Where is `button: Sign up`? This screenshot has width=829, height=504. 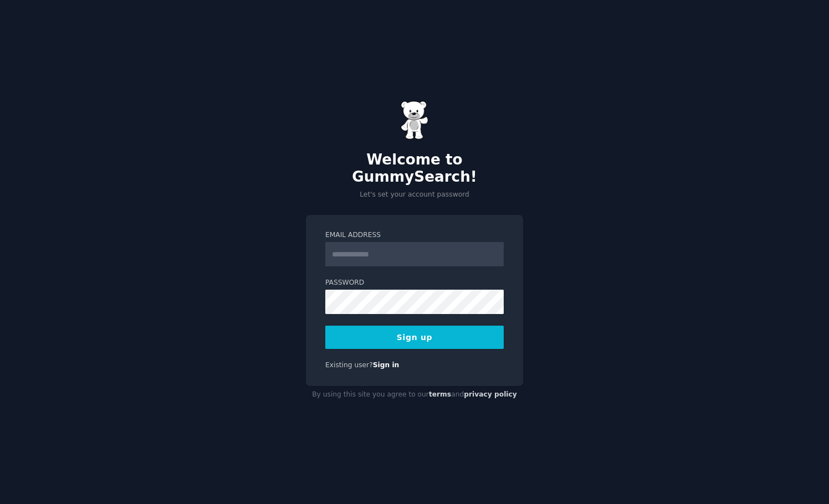 button: Sign up is located at coordinates (415, 338).